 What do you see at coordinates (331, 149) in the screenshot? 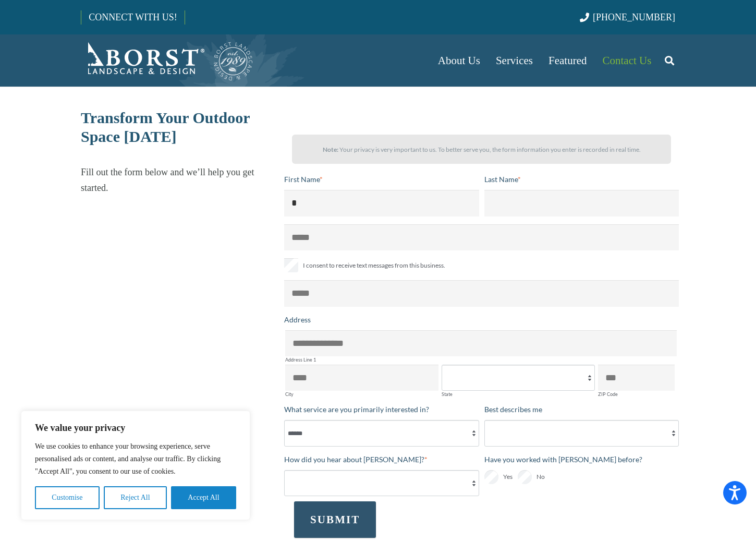
I see `strong: Note:` at bounding box center [331, 149].